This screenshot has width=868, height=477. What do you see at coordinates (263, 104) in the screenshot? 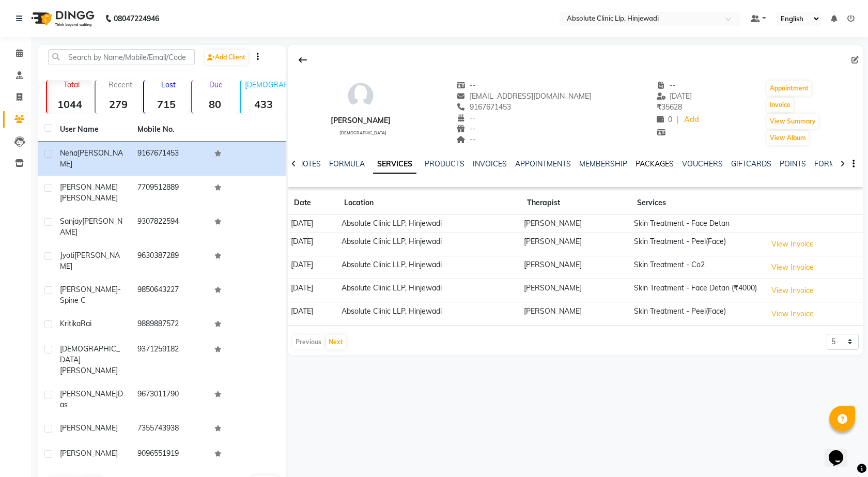
I see `strong: 433` at bounding box center [263, 104].